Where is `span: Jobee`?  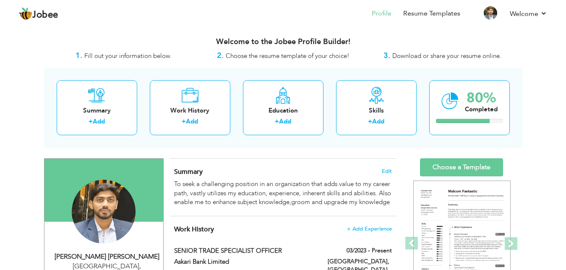 span: Jobee is located at coordinates (45, 15).